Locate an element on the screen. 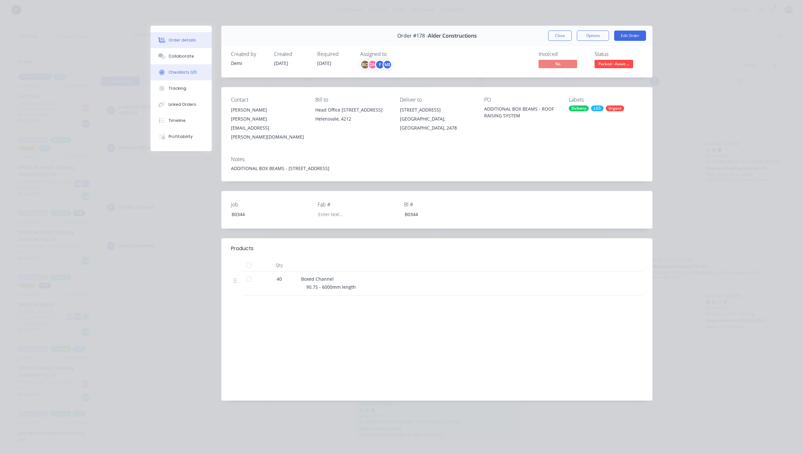 The width and height of the screenshot is (803, 454). button: Packed - Await ... is located at coordinates (614, 65).